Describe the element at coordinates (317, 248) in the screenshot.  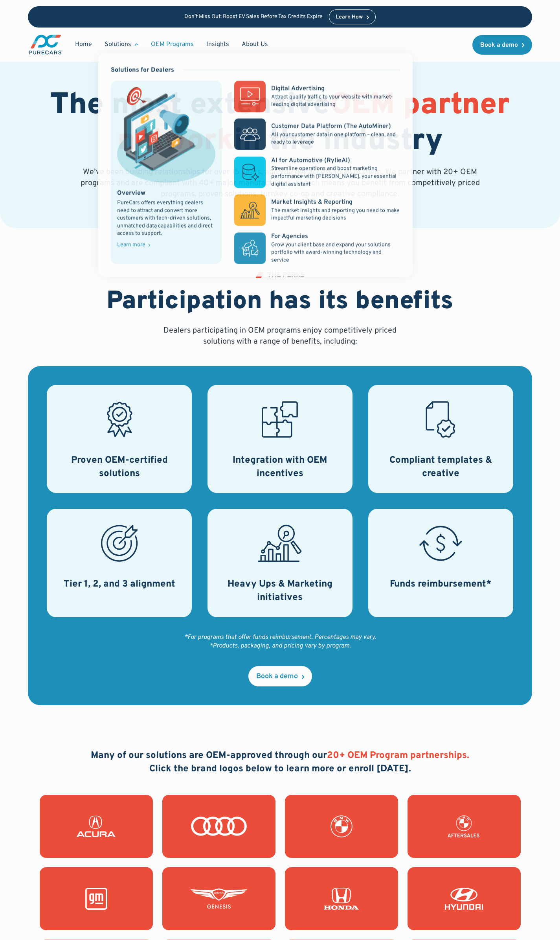
I see `a: For AgenciesGrow your client base and expand your solutions portfolio with award-winning technolo...` at that location.